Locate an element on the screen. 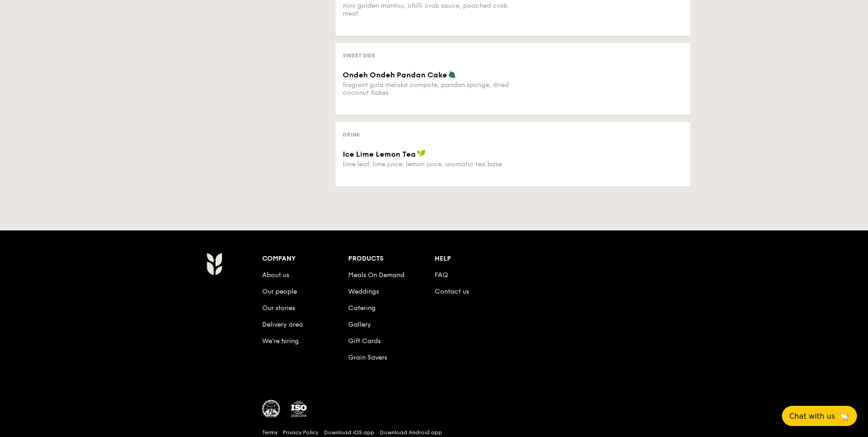 The image size is (868, 437). img: MUIS Halal Certified is located at coordinates (271, 408).